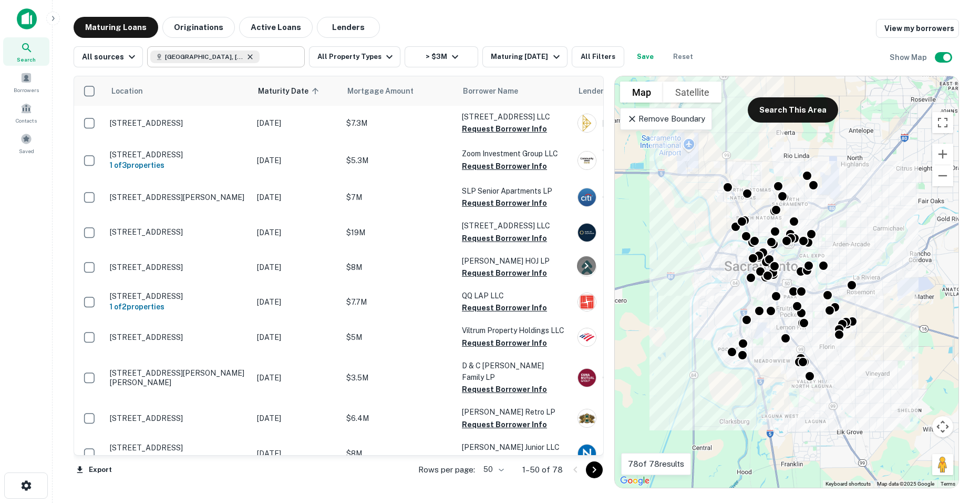  Describe the element at coordinates (178, 307) in the screenshot. I see `h6: 1 of 2 properties` at that location.